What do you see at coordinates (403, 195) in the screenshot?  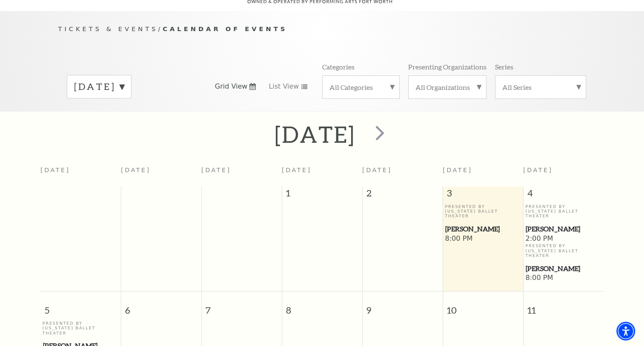 I see `span: 2` at bounding box center [403, 195].